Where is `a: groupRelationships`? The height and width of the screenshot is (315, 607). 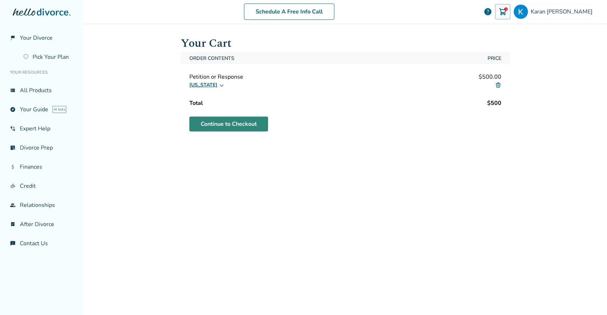 a: groupRelationships is located at coordinates (41, 205).